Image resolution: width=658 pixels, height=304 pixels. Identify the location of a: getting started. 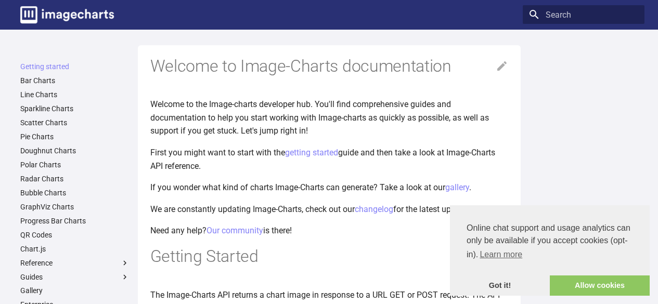
(312, 153).